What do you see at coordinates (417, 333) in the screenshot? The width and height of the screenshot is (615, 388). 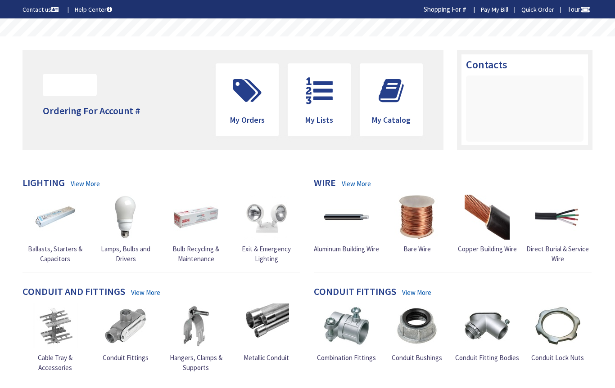 I see `a: Conduit Bushings Conduit Bushings` at bounding box center [417, 333].